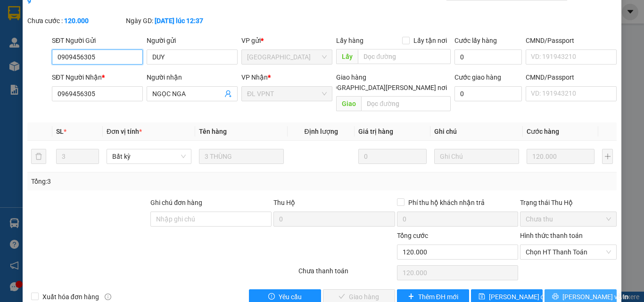 This screenshot has width=644, height=302. Describe the element at coordinates (71, 297) in the screenshot. I see `span: Xuất hóa đơn hàng` at that location.